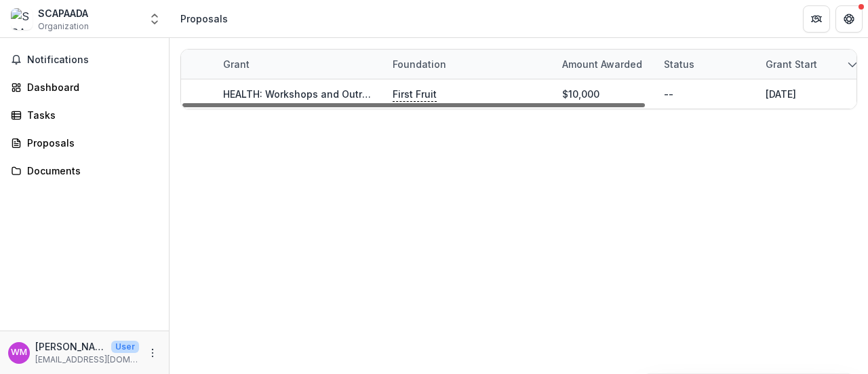 This screenshot has width=868, height=374. Describe the element at coordinates (204, 19) in the screenshot. I see `nav: breadcrumb` at that location.